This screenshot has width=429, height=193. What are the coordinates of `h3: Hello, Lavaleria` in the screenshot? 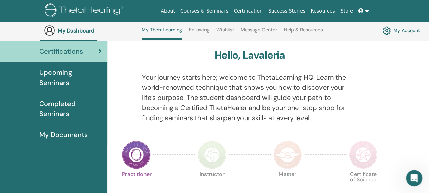 It's located at (250, 55).